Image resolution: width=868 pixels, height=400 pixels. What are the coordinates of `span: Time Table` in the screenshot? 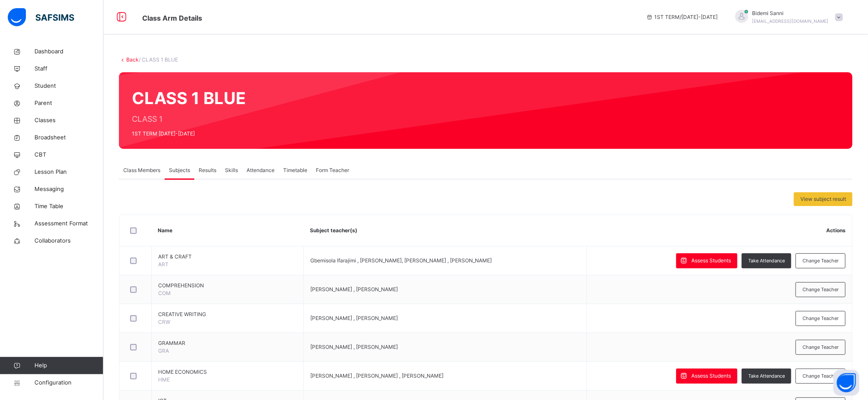 It's located at (69, 207).